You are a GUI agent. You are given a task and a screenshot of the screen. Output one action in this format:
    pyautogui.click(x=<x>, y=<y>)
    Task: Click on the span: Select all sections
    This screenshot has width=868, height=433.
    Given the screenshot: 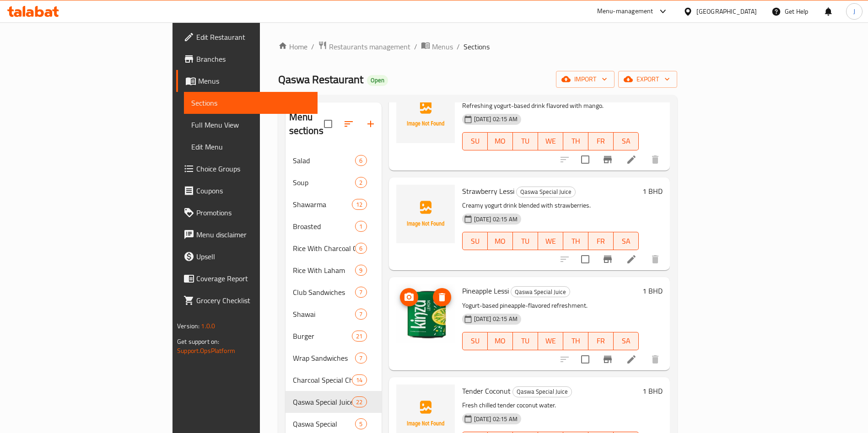 What is the action you would take?
    pyautogui.click(x=328, y=124)
    